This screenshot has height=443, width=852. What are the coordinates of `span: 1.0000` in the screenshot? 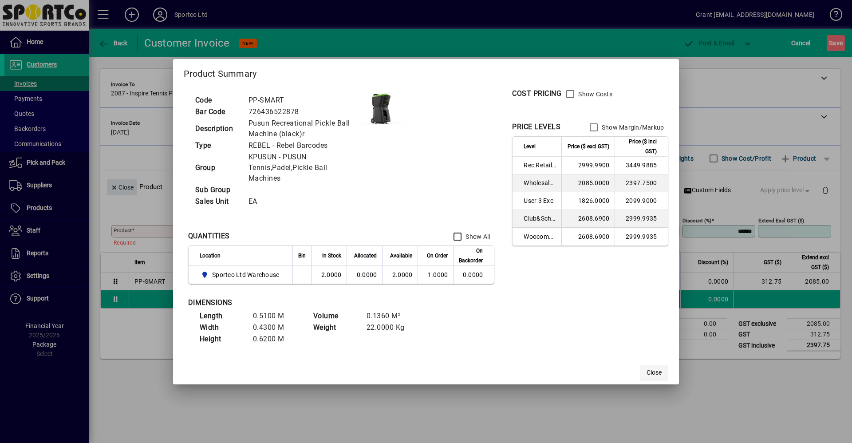 It's located at (438, 275).